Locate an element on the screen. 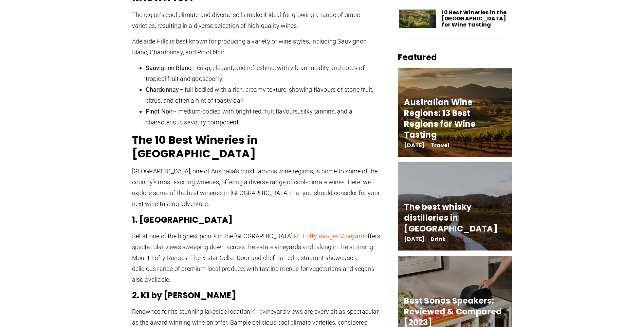 This screenshot has height=327, width=644. a: Drink is located at coordinates (438, 239).